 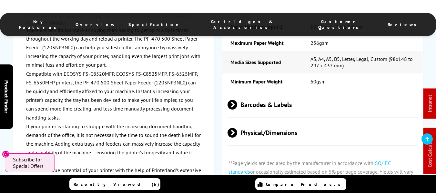 What do you see at coordinates (114, 144) in the screenshot?
I see `p: If your printer is starting to struggle with the increasing document handling demands of the offi...` at bounding box center [114, 144].